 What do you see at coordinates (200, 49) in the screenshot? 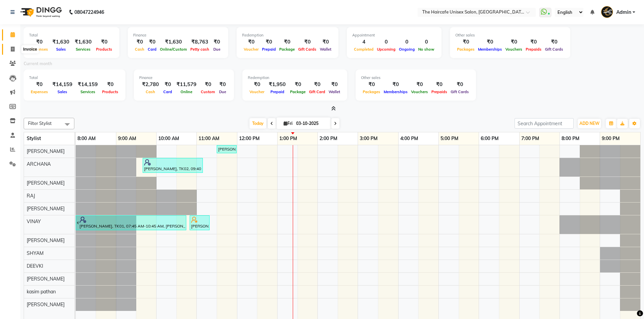
I see `span: Petty cash` at bounding box center [200, 49].